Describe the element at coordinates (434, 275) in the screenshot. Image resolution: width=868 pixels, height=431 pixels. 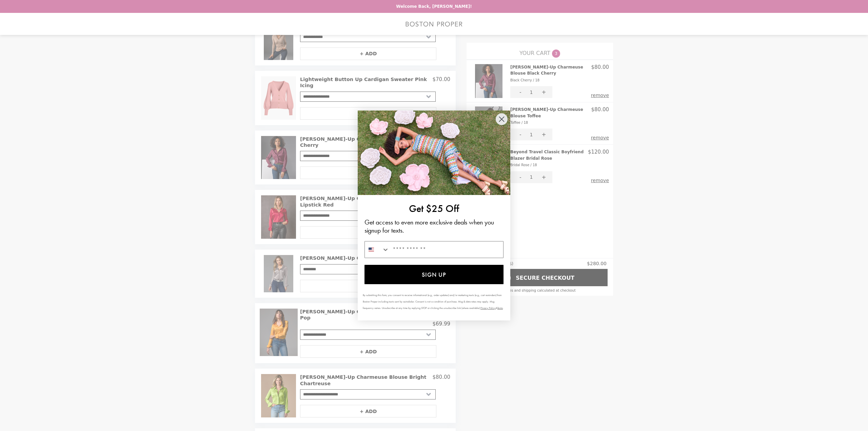
I see `button: SIGN UP` at that location.